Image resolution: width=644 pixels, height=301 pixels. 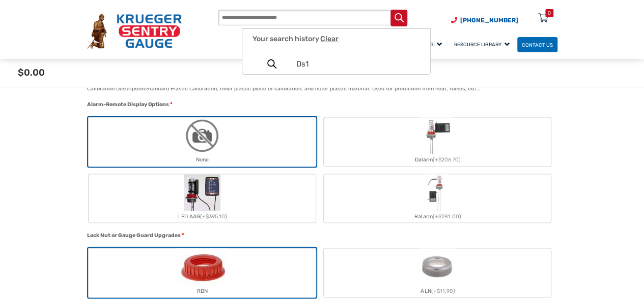 What do you see at coordinates (437, 142) in the screenshot?
I see `label: Dalarm` at bounding box center [437, 142].